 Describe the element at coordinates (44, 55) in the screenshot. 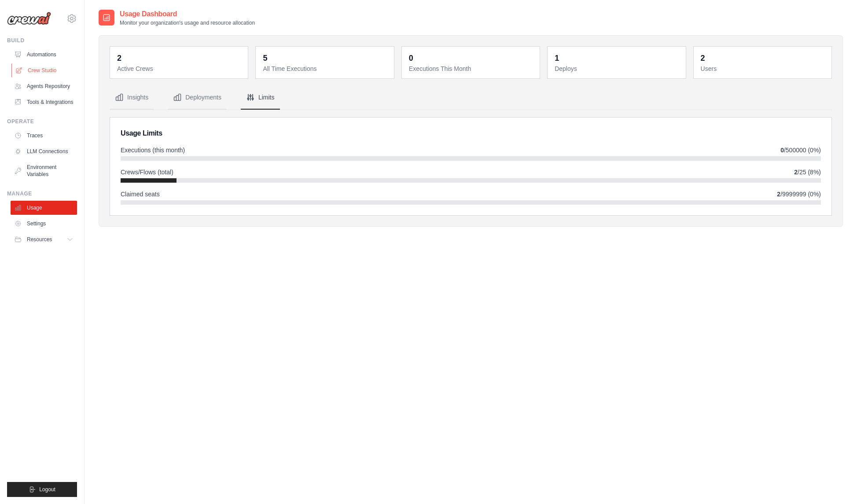

I see `a: Automations` at that location.